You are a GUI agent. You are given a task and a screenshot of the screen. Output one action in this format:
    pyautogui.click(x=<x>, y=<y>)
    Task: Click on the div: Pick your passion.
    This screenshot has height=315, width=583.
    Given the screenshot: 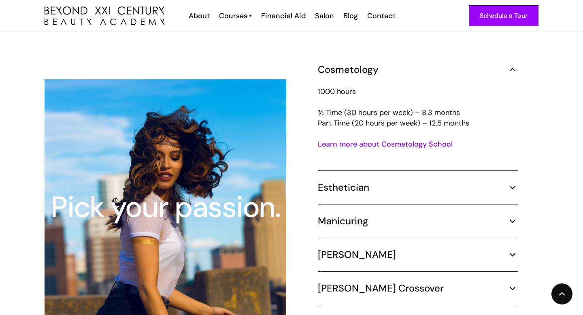 What is the action you would take?
    pyautogui.click(x=165, y=207)
    